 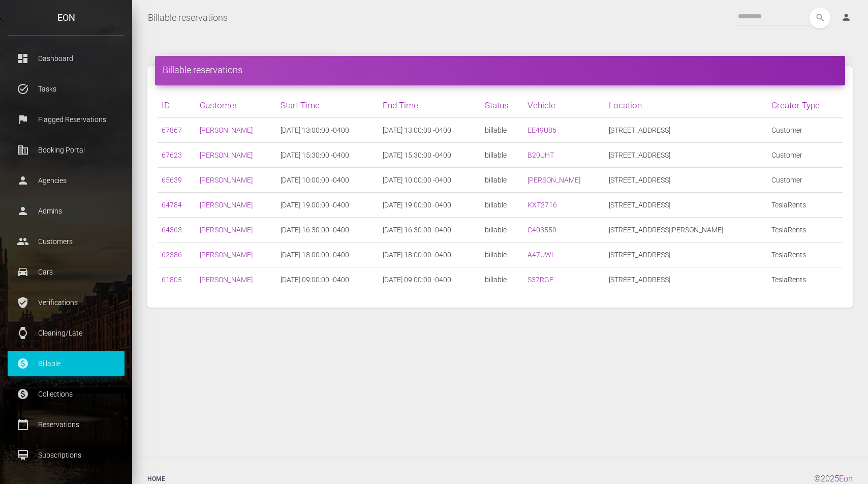 I want to click on h4: Billable reservations, so click(x=500, y=70).